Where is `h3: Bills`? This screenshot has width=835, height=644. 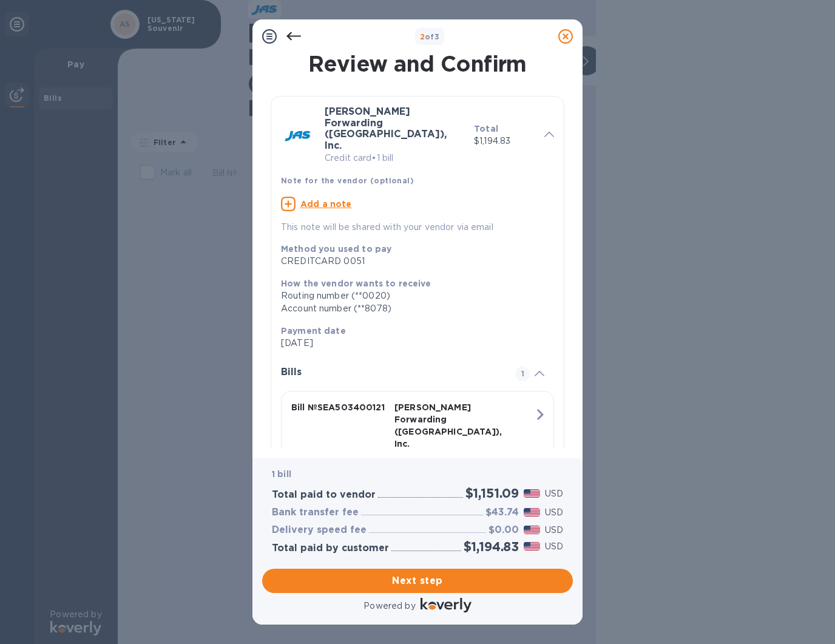 h3: Bills is located at coordinates (391, 372).